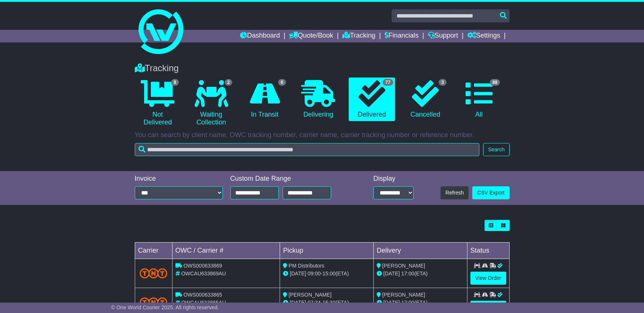 The image size is (644, 313). Describe the element at coordinates (174, 82) in the screenshot. I see `span: 8` at that location.